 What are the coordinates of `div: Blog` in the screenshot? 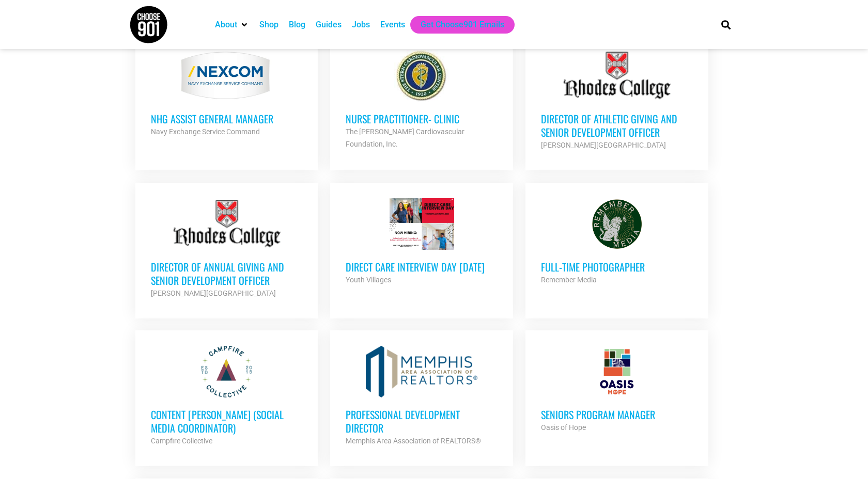 It's located at (297, 25).